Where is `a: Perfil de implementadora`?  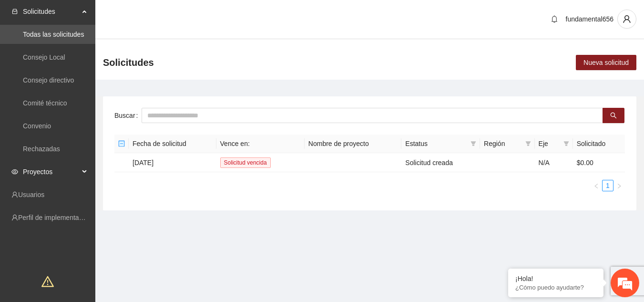 a: Perfil de implementadora is located at coordinates (55, 217).